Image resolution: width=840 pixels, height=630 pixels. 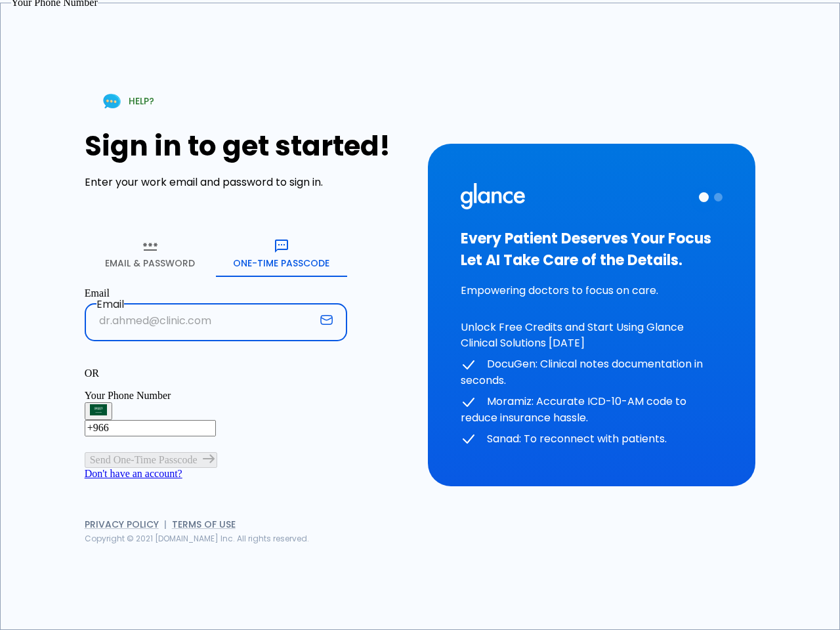 I want to click on p: Moramiz: Accurate ICD-10-AM code to reduce insurance hassle., so click(x=591, y=409).